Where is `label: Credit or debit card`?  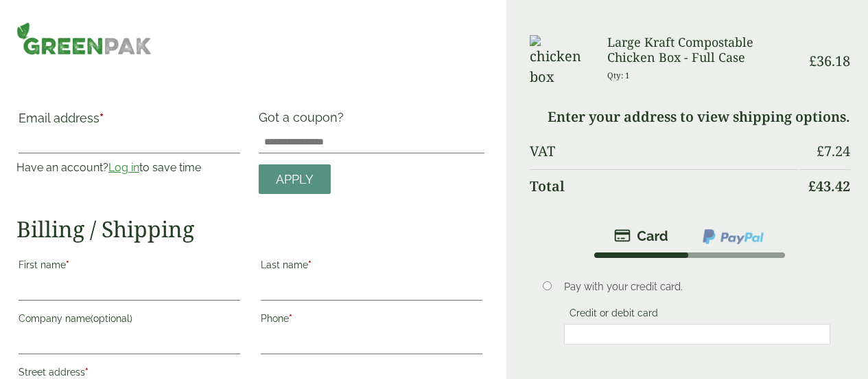 label: Credit or debit card is located at coordinates (613, 314).